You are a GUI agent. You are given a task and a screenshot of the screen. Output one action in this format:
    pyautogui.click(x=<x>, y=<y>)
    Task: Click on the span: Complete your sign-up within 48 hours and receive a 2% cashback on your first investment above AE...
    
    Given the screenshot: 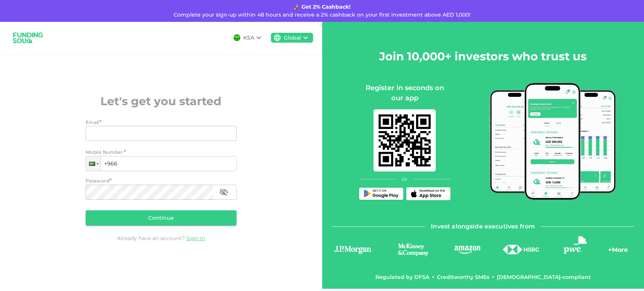 What is the action you would take?
    pyautogui.click(x=322, y=15)
    